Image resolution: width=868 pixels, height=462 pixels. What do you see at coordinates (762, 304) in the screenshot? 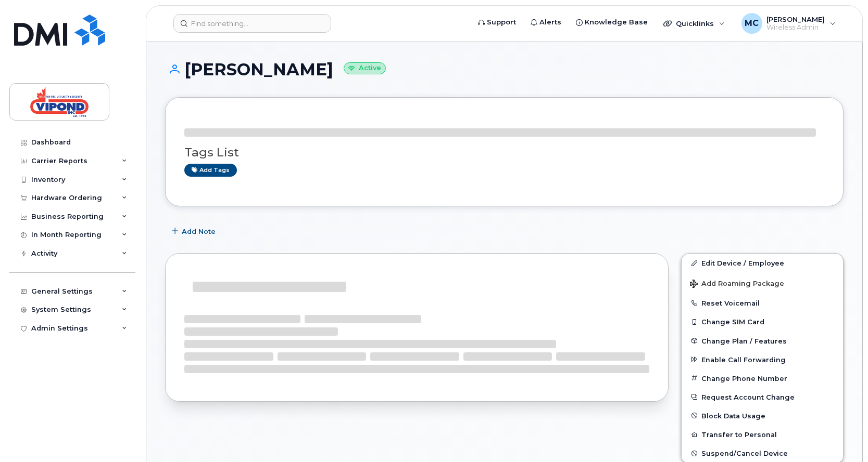
I see `button: Reset Voicemail` at bounding box center [762, 304].